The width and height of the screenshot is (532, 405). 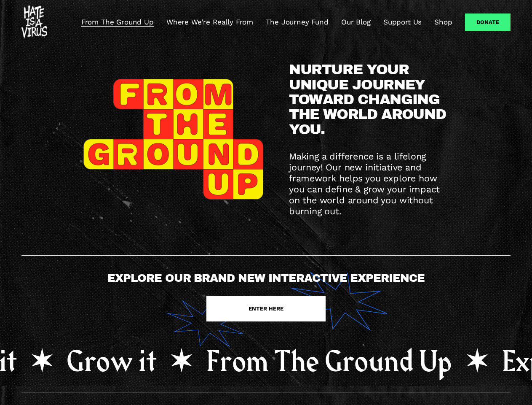 I want to click on a: Where We're Really From, so click(x=210, y=22).